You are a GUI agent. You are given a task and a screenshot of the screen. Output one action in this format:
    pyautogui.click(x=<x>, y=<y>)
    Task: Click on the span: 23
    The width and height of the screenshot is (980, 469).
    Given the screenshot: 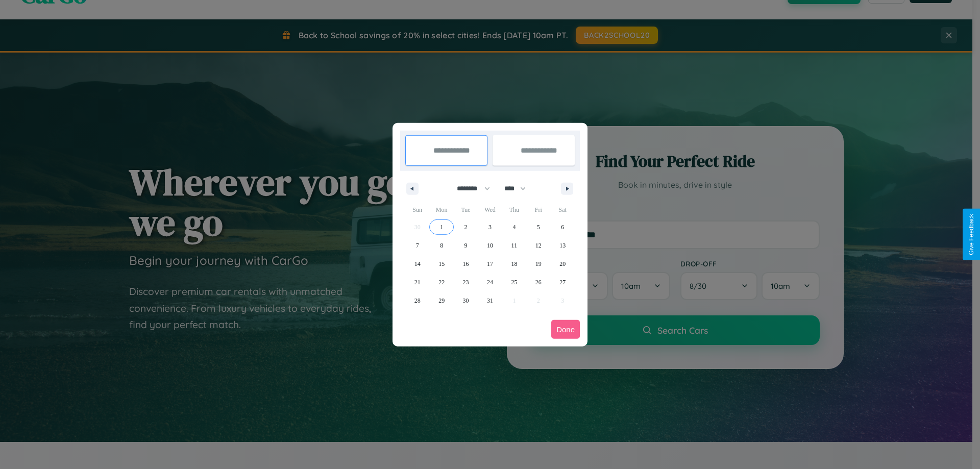 What is the action you would take?
    pyautogui.click(x=466, y=282)
    